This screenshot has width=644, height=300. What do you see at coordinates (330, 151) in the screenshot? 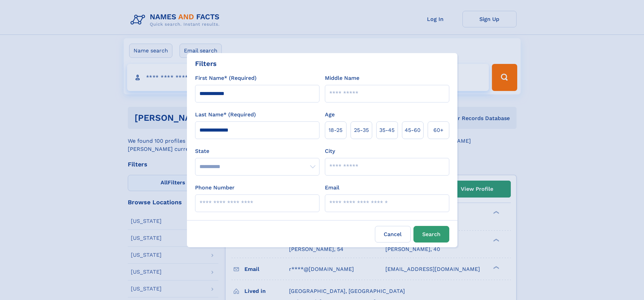
I see `label: City` at bounding box center [330, 151].